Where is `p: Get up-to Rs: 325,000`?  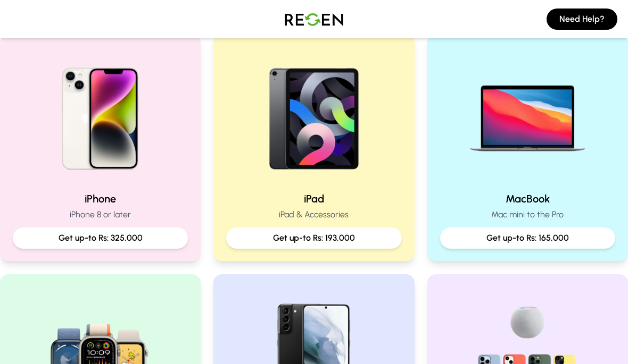 p: Get up-to Rs: 325,000 is located at coordinates (100, 238).